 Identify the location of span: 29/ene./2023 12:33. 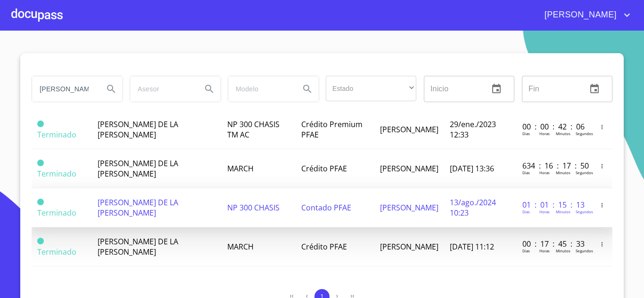
(473, 130).